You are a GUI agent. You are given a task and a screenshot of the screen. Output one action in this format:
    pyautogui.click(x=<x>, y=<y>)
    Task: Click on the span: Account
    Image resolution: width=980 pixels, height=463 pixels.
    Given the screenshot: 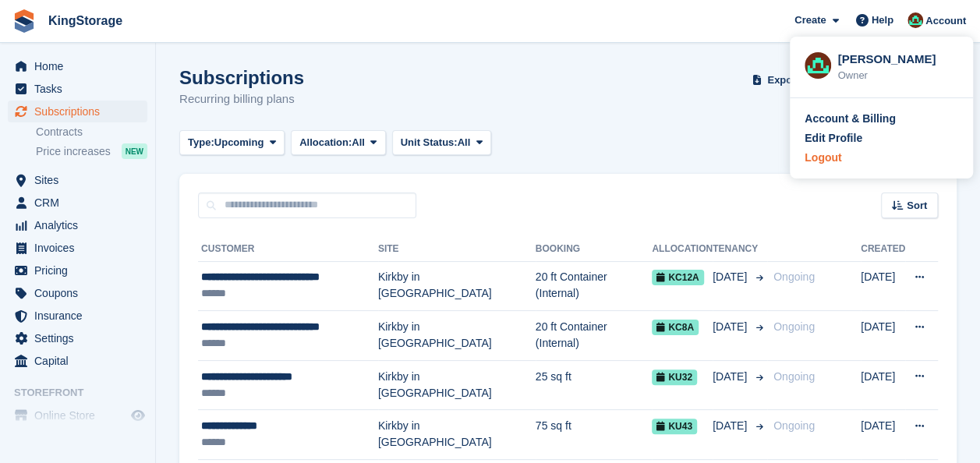 What is the action you would take?
    pyautogui.click(x=946, y=21)
    